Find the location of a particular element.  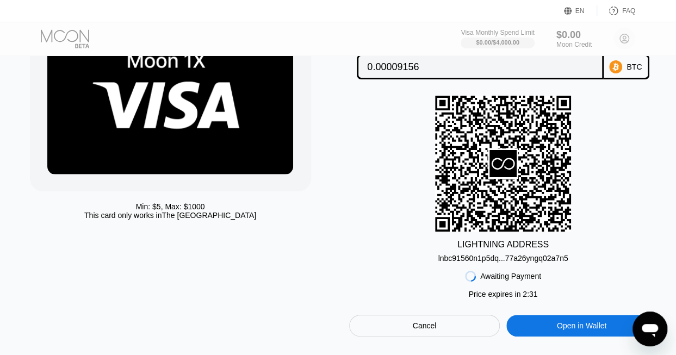

div: EN is located at coordinates (580, 11).